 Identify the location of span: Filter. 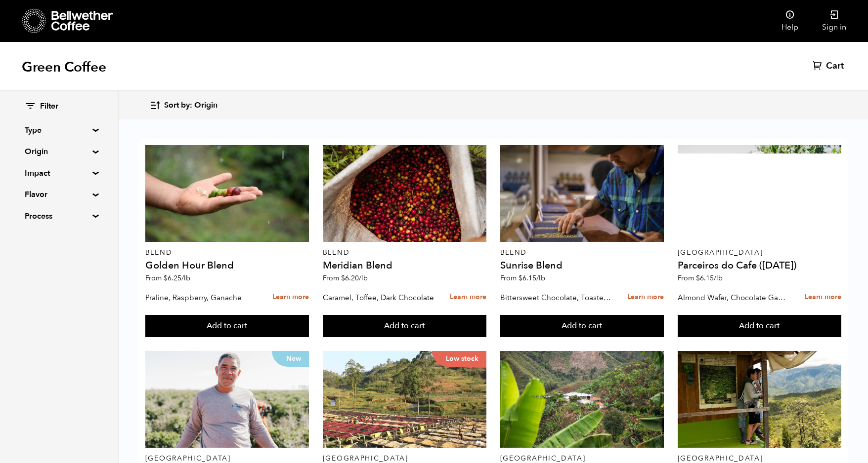
(48, 107).